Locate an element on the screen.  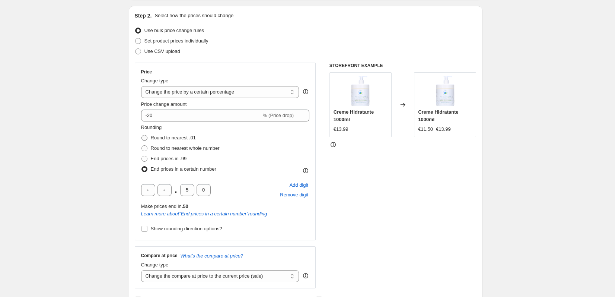
span: End prices in a certain number is located at coordinates (183, 169).